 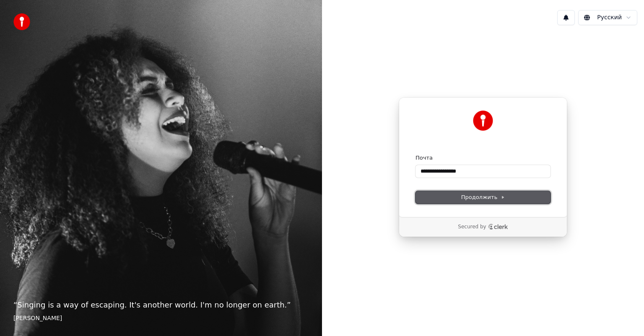 What do you see at coordinates (22, 22) in the screenshot?
I see `img: youka` at bounding box center [22, 22].